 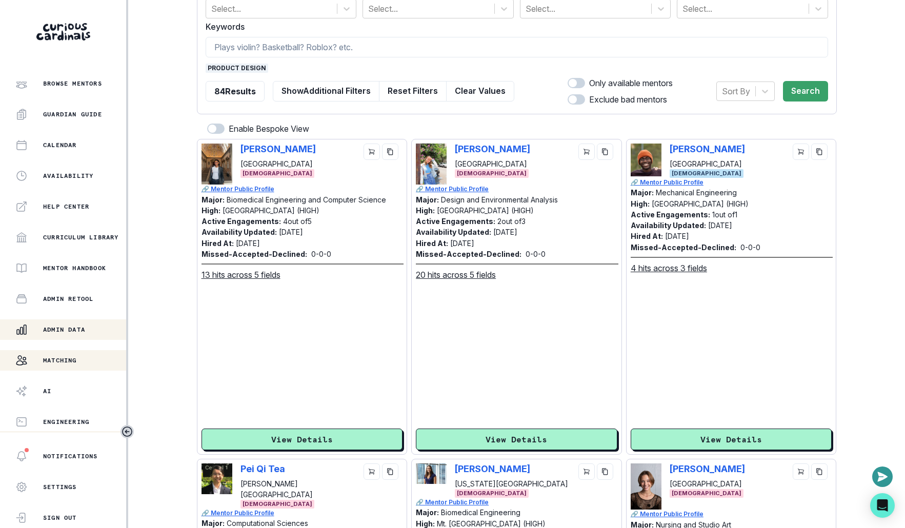 I want to click on p: Curriculum Library, so click(x=81, y=237).